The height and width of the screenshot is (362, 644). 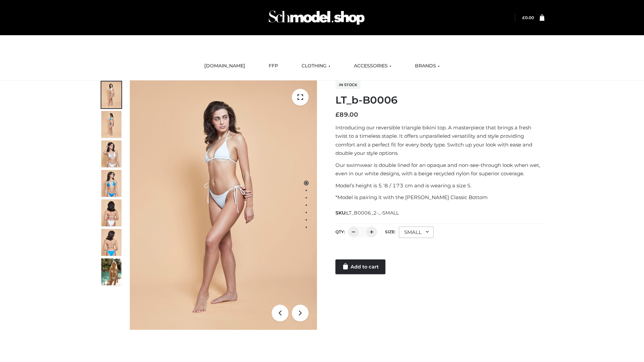 I want to click on img: ArielClassicBikiniTop_CloudNine_AzureSky_OW114ECO_8-scaled.jpg, so click(x=111, y=243).